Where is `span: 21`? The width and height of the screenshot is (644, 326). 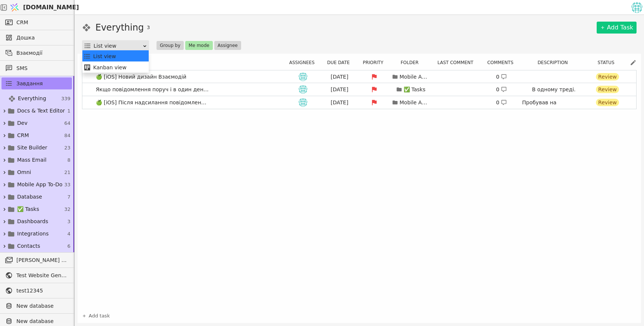
span: 21 is located at coordinates (67, 173).